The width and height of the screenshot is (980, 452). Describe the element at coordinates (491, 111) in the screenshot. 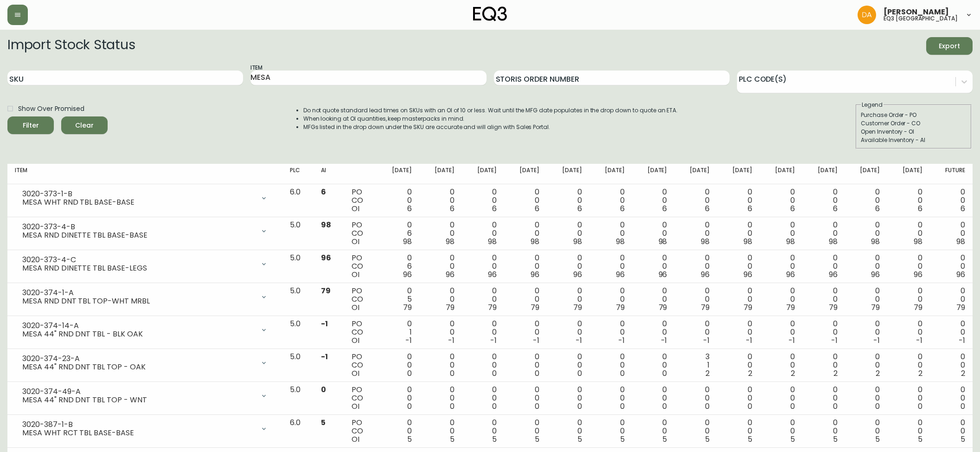

I see `li: Do not quote standard lead times on SKUs with an OI of 10 or less. Wait until the MFG date popula...` at that location.